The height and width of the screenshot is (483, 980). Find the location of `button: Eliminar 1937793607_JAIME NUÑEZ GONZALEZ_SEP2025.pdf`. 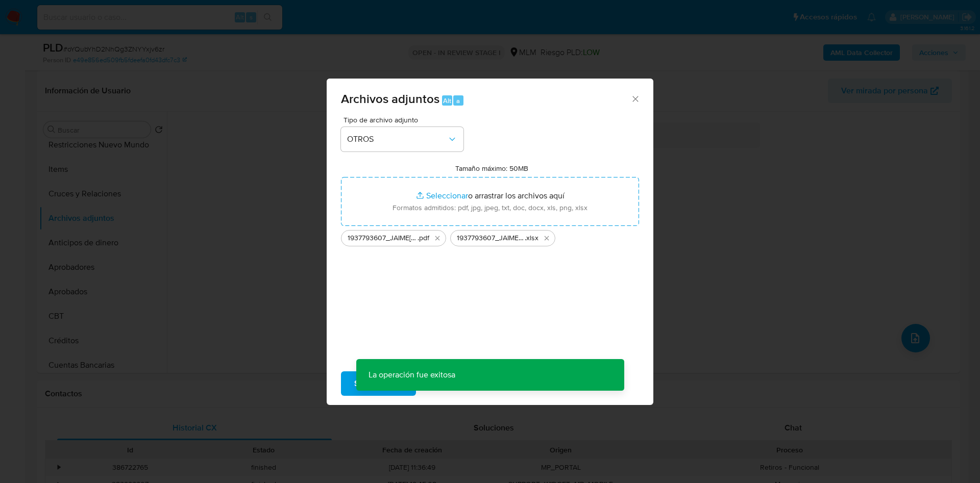

button: Eliminar 1937793607_JAIME NUÑEZ GONZALEZ_SEP2025.pdf is located at coordinates (437, 238).